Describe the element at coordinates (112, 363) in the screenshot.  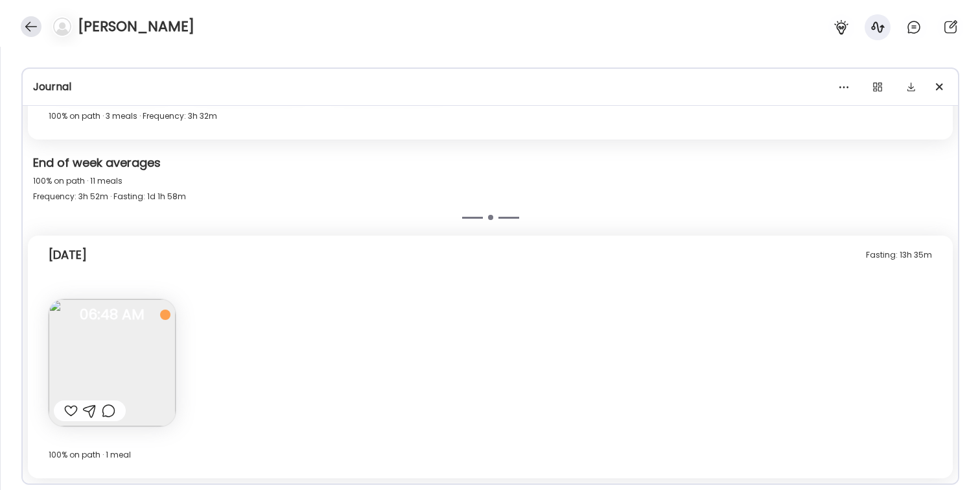
I see `img: images%2FNpBkYCDGbgOyATEklj5YtkCAVfl2%2FWtt5cL7zVD6jCDzn3kqS%2F8jqFsnAxEASVKHjYab2C_240` at that location.